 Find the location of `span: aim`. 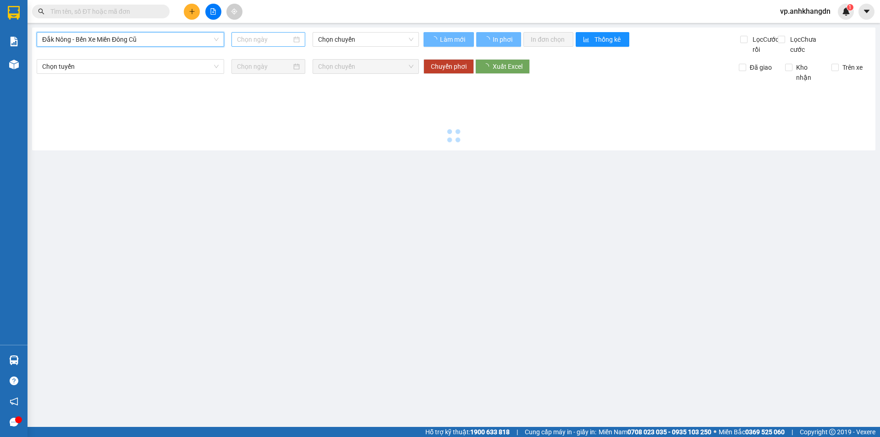

span: aim is located at coordinates (234, 11).